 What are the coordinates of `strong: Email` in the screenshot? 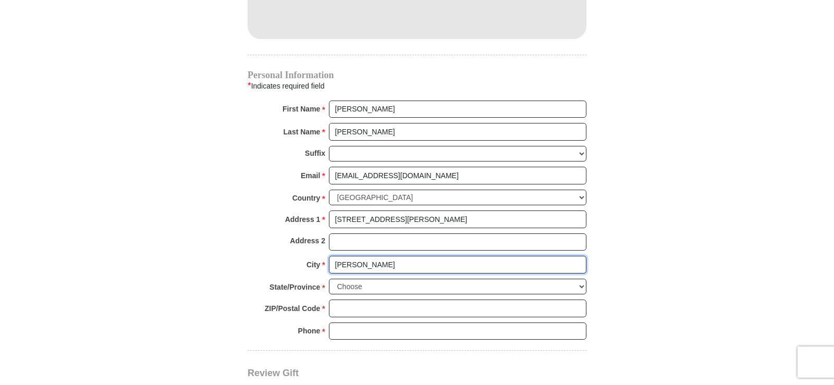 It's located at (310, 176).